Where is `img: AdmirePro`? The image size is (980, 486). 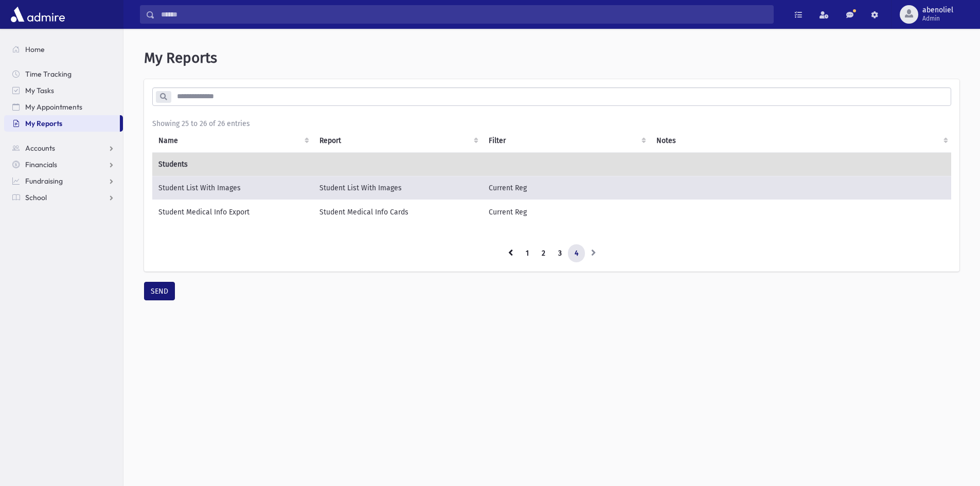 img: AdmirePro is located at coordinates (38, 14).